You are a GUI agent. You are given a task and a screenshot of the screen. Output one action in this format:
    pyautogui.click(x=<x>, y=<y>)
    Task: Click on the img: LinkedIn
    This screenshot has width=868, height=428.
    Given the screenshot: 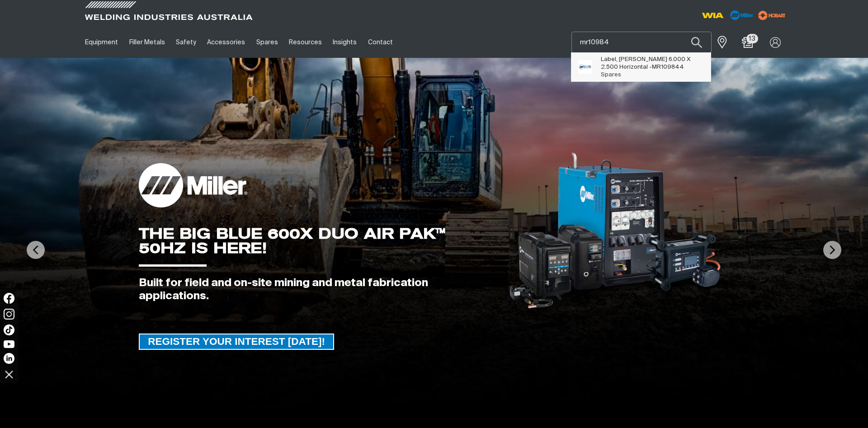 What is the action you would take?
    pyautogui.click(x=9, y=358)
    